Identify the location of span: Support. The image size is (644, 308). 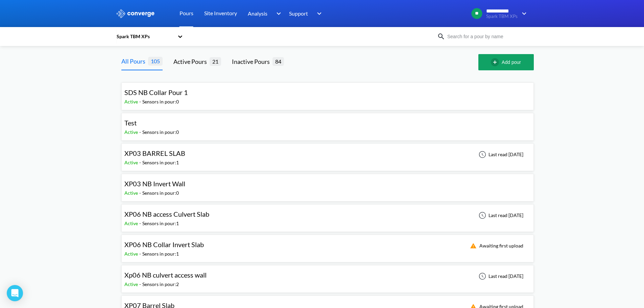
(298, 13).